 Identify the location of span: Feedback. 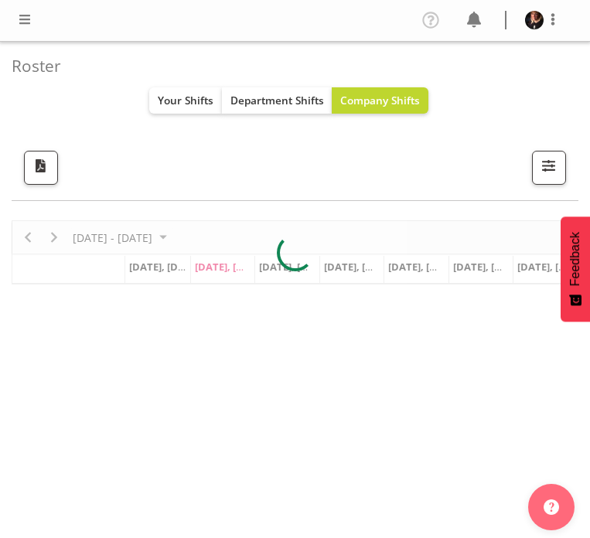
(575, 259).